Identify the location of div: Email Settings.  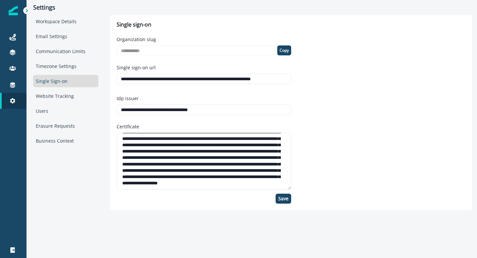
(66, 36).